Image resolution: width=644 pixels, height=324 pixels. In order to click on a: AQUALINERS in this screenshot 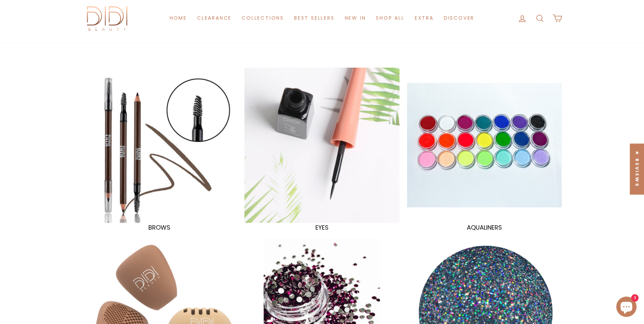, I will do `click(484, 149)`.